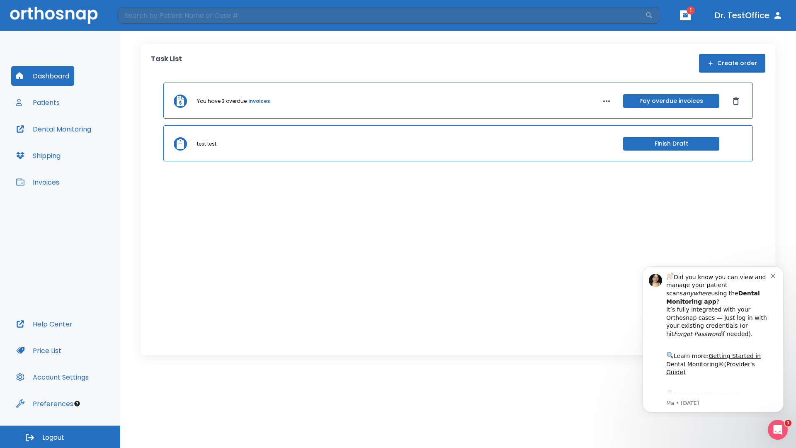  Describe the element at coordinates (80, 109) in the screenshot. I see `a: (Provider's Guide)` at that location.